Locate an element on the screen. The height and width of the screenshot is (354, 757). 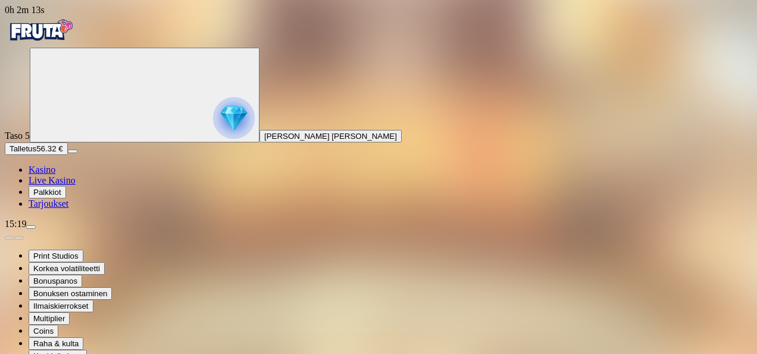
span: Palkkiot is located at coordinates (47, 192).